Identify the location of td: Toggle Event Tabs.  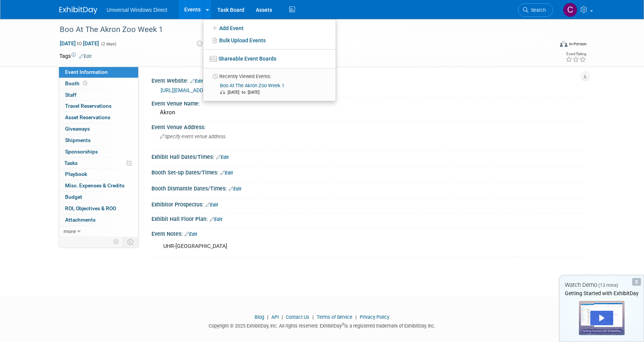
(131, 242).